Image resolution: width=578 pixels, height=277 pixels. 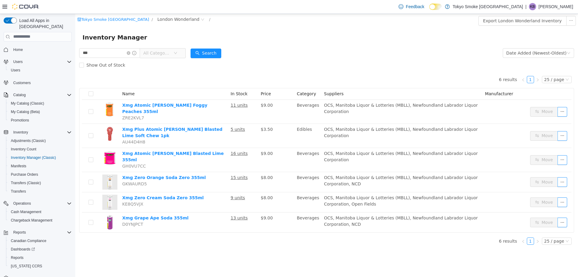 I want to click on span: Operations, so click(x=22, y=203).